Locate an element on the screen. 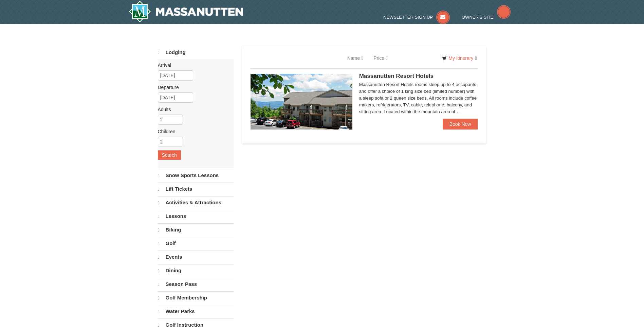 The width and height of the screenshot is (644, 327). a: Water Parks is located at coordinates (195, 311).